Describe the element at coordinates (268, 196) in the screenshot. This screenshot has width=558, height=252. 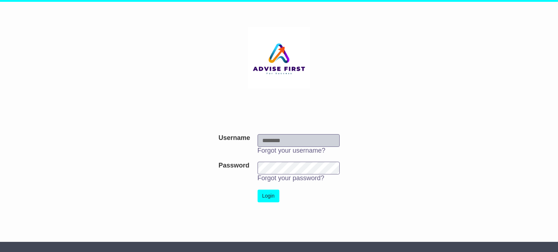
I see `button: Login` at that location.